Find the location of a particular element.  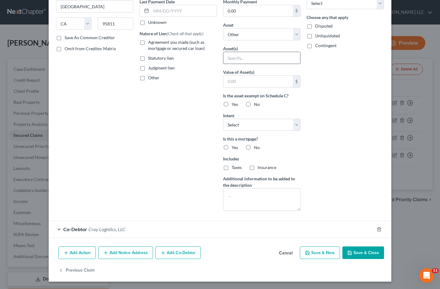

label: Additional information to be added to the description is located at coordinates (262, 182).